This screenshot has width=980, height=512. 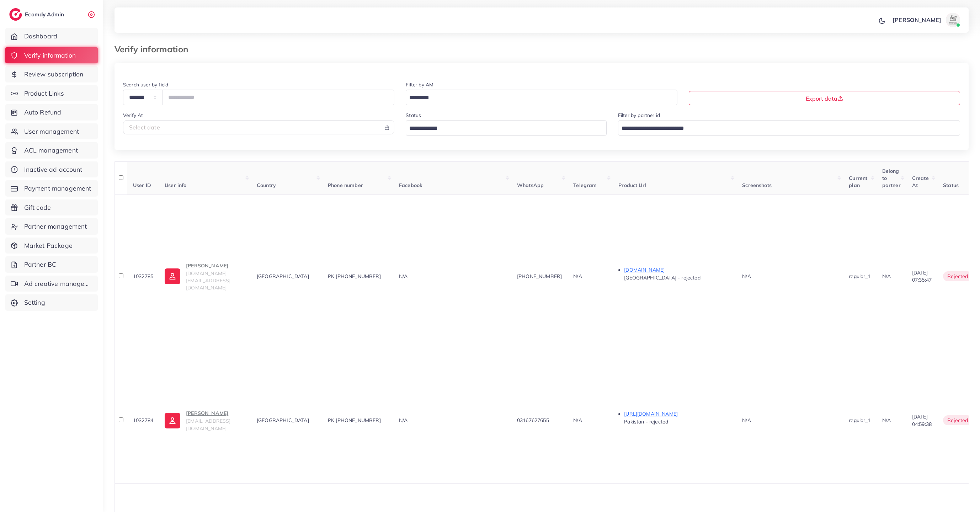 What do you see at coordinates (51, 188) in the screenshot?
I see `a: Payment management` at bounding box center [51, 188].